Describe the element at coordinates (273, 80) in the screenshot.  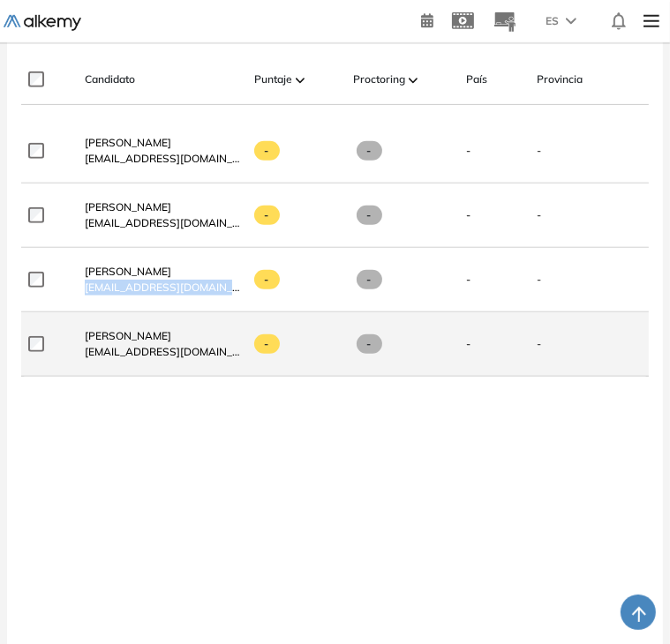
I see `span: Puntaje` at that location.